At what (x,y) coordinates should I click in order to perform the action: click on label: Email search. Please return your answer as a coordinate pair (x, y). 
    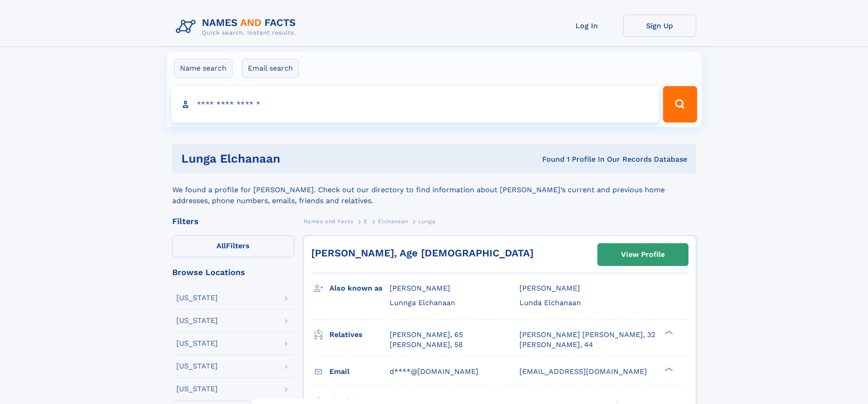
    Looking at the image, I should click on (270, 68).